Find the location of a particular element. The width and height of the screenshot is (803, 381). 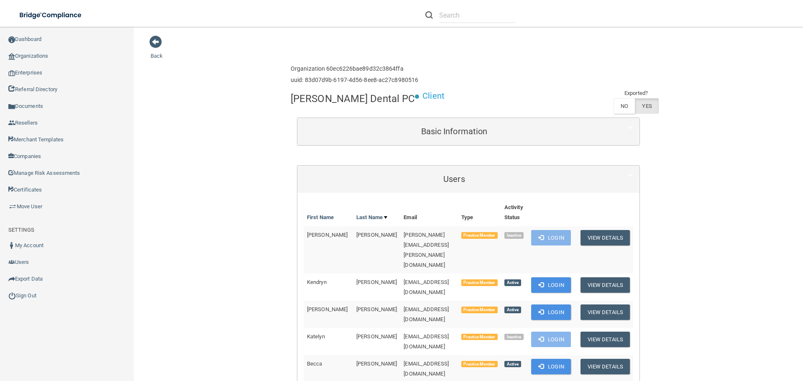

label: YES is located at coordinates (647, 106).